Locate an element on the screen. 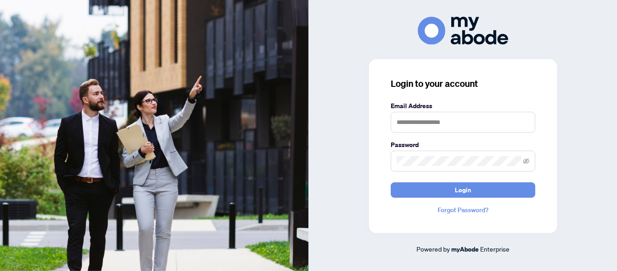  span: Powered by is located at coordinates (433, 248).